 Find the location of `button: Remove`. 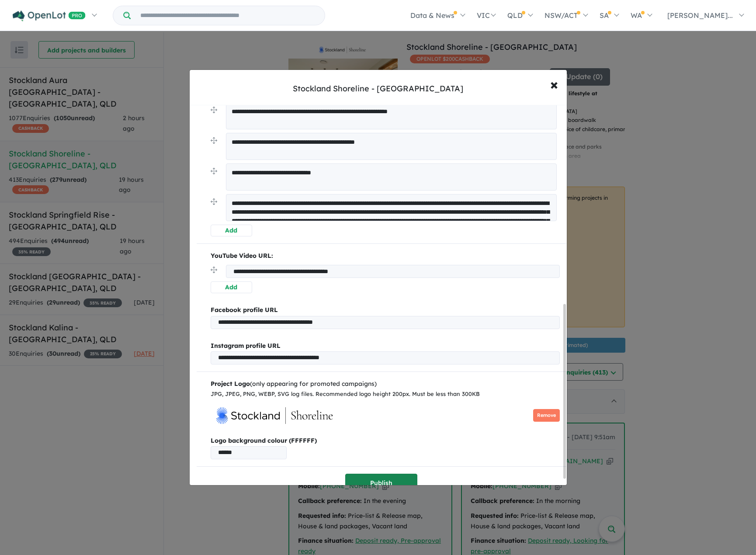

button: Remove is located at coordinates (546, 415).